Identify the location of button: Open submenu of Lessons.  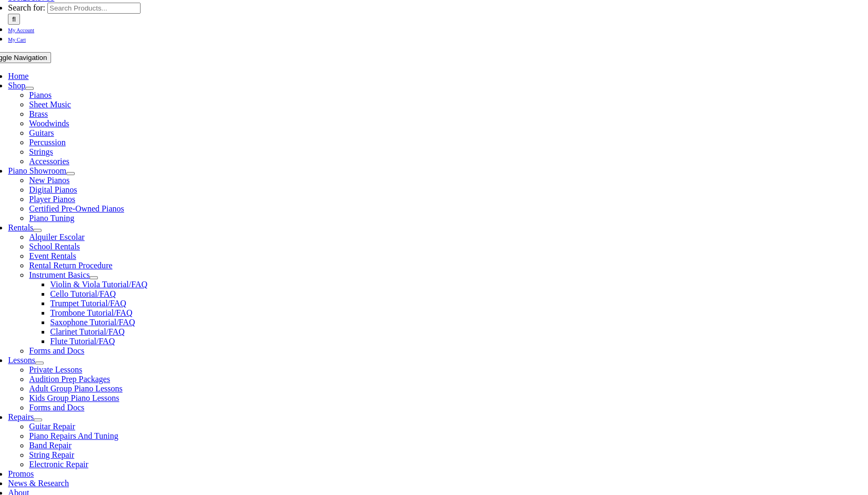
(39, 363).